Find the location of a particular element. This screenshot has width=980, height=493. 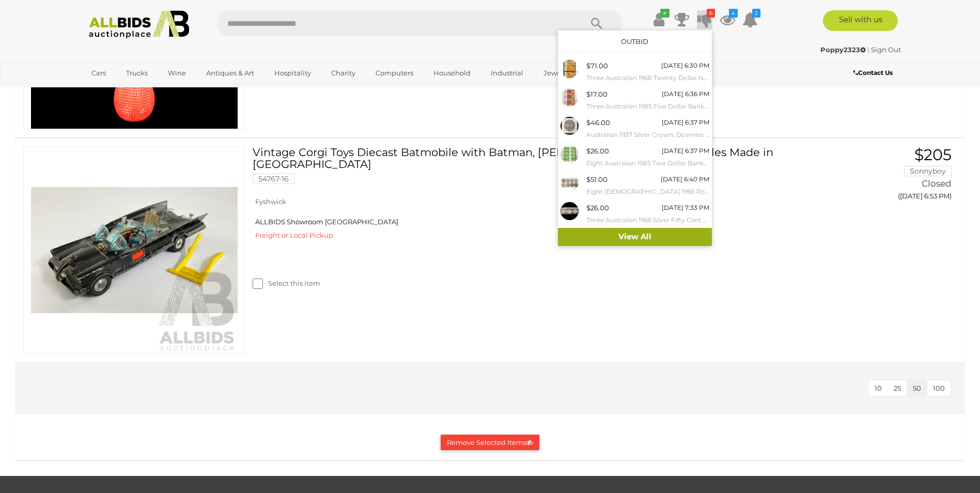

span: 10 is located at coordinates (878, 388).